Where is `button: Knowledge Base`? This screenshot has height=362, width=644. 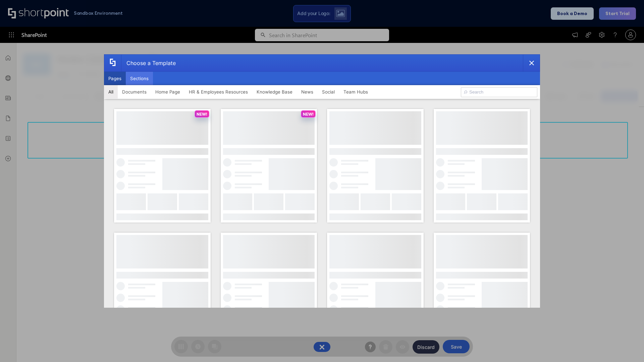
button: Knowledge Base is located at coordinates (274, 92).